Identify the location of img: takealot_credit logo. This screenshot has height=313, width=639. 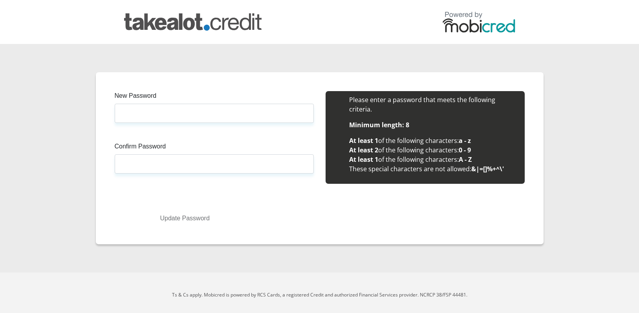
(193, 22).